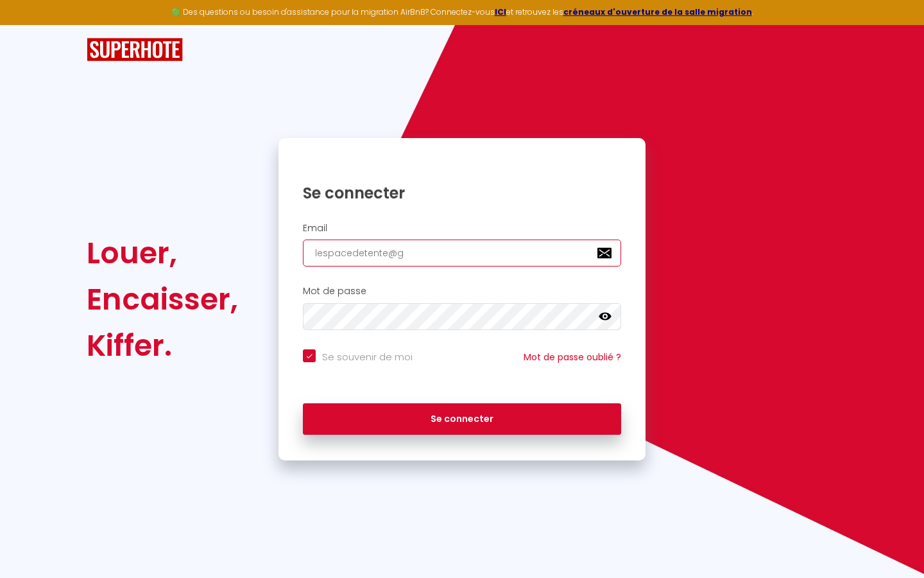 The image size is (924, 578). What do you see at coordinates (462, 228) in the screenshot?
I see `h2: Email` at bounding box center [462, 228].